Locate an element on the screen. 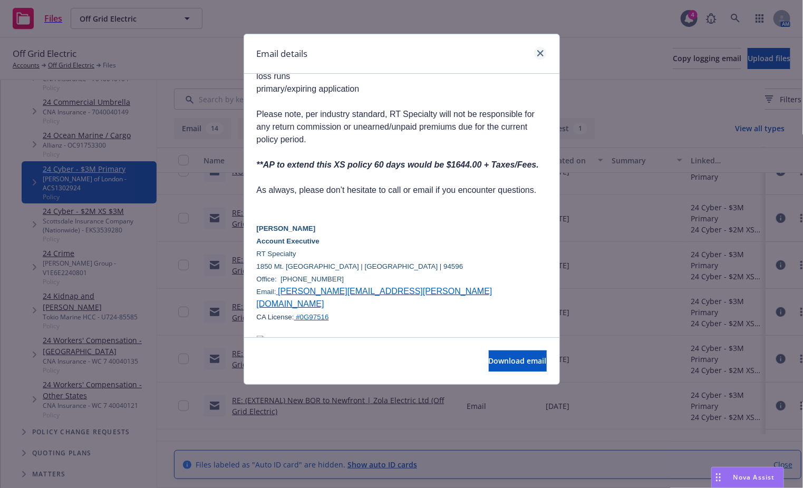 This screenshot has width=803, height=488. button: Nova Assist is located at coordinates (748, 478).